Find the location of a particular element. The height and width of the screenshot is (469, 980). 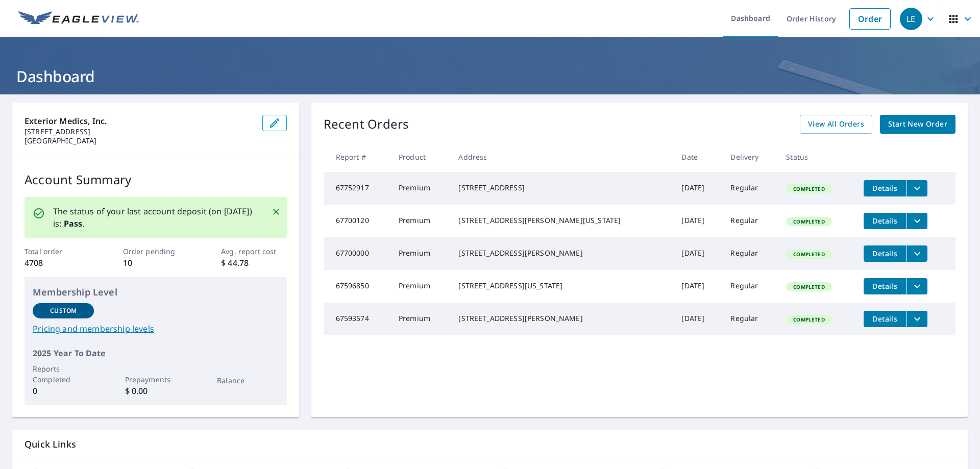

th: Status is located at coordinates (817, 157).